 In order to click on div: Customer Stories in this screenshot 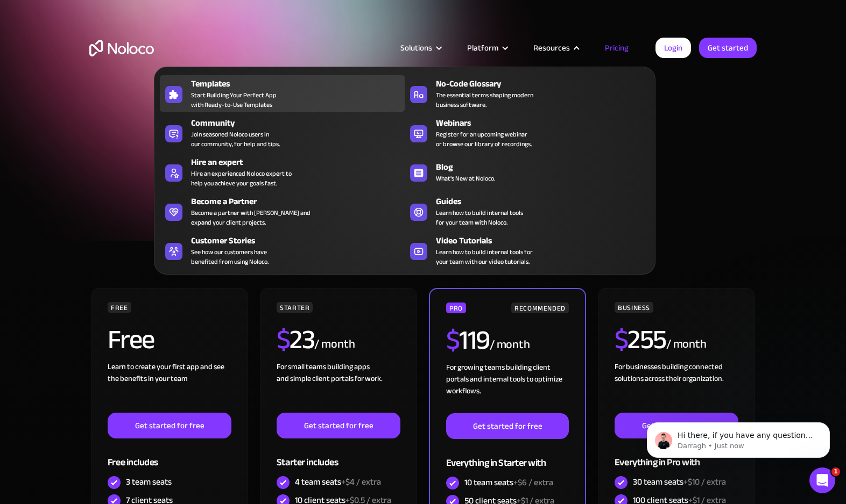, I will do `click(300, 241)`.